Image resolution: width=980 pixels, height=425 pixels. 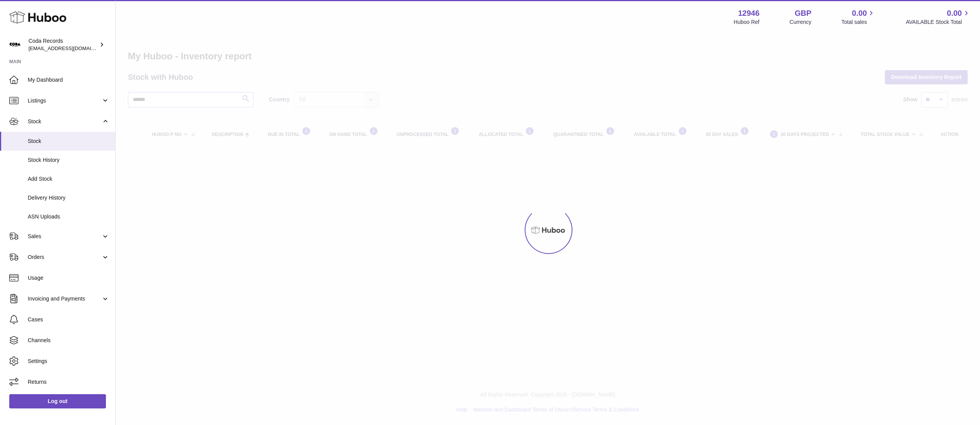 What do you see at coordinates (69, 382) in the screenshot?
I see `span: Returns` at bounding box center [69, 382].